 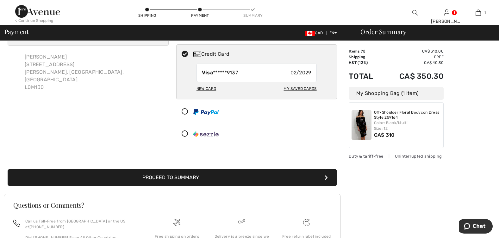 What do you see at coordinates (396, 93) in the screenshot?
I see `div: My Shopping Bag (1 Item)` at bounding box center [396, 93].